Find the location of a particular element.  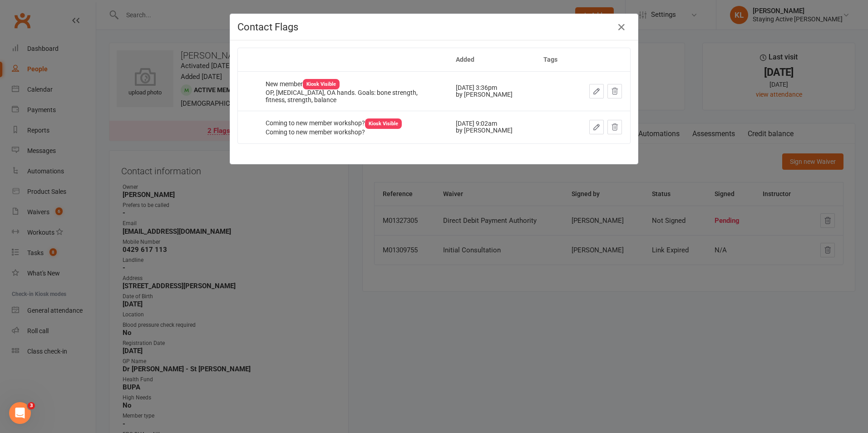

h4: Contact Flags is located at coordinates (434, 27).